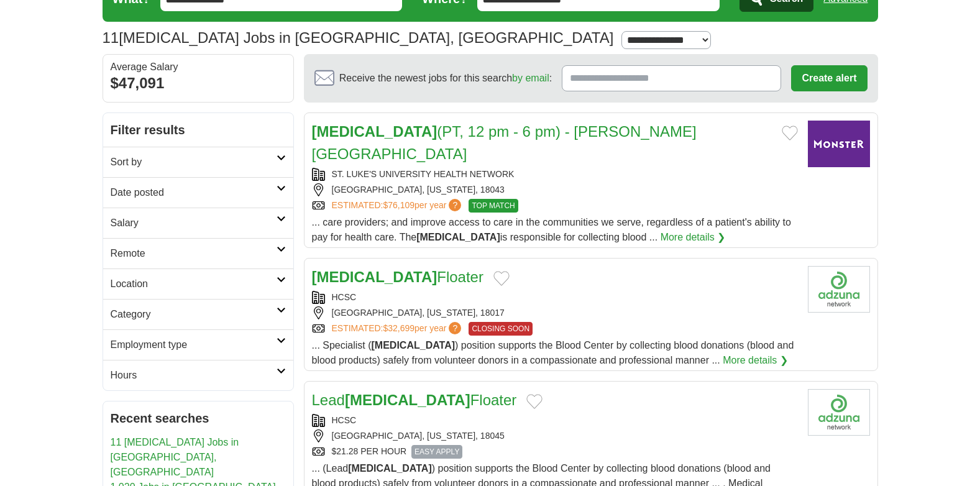  Describe the element at coordinates (398, 328) in the screenshot. I see `a: ESTIMATED:$32,699per year?` at that location.